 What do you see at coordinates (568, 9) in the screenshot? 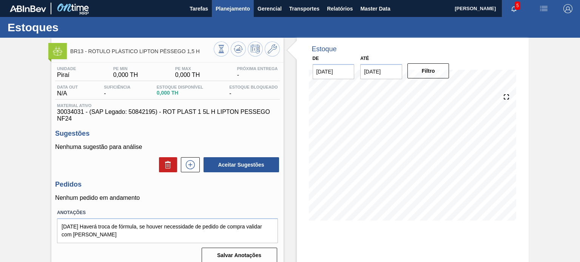
I see `img: Logout` at bounding box center [568, 9].